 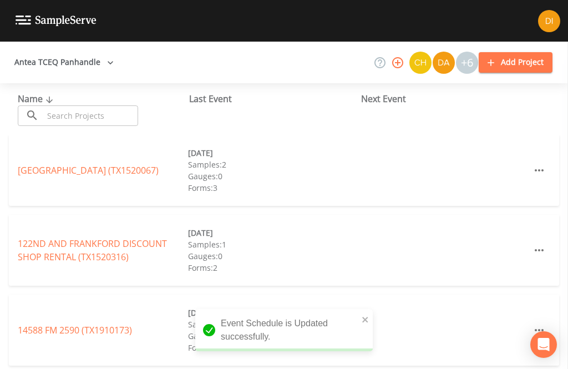 I want to click on div: +6, so click(x=467, y=63).